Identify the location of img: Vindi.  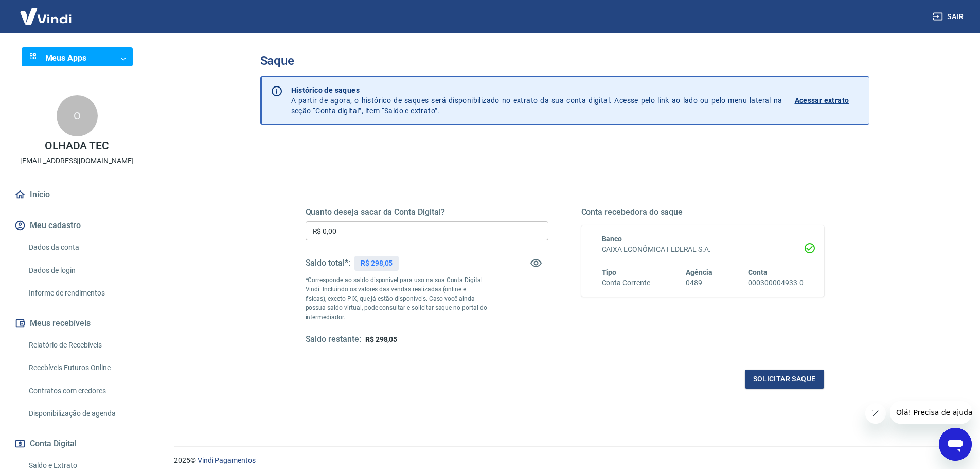
(46, 16).